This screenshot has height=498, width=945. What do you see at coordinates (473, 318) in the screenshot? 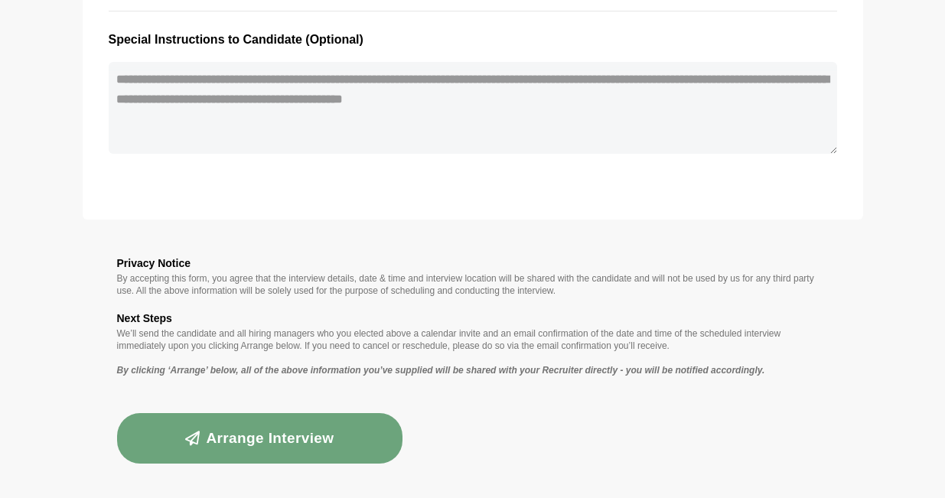
I see `h3: Next Steps` at bounding box center [473, 318].